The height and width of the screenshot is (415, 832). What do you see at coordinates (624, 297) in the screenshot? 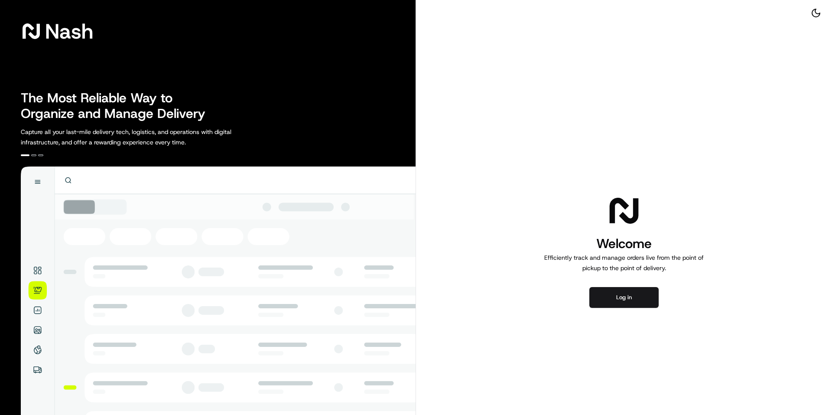
I see `button: Log in` at bounding box center [624, 297].